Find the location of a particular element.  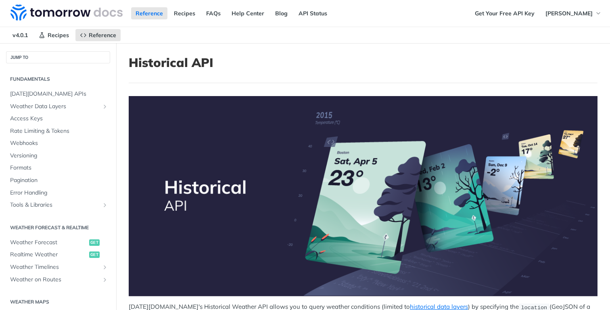

span: Expand image is located at coordinates (363, 196).